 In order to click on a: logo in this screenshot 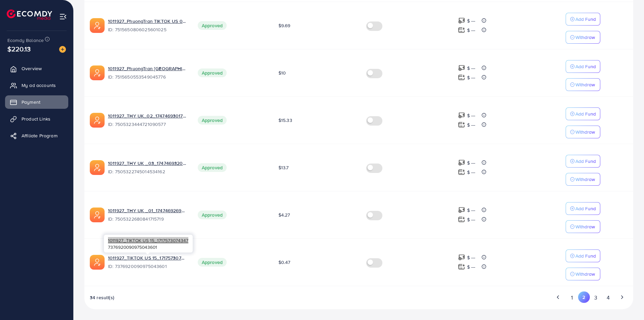, I will do `click(29, 15)`.